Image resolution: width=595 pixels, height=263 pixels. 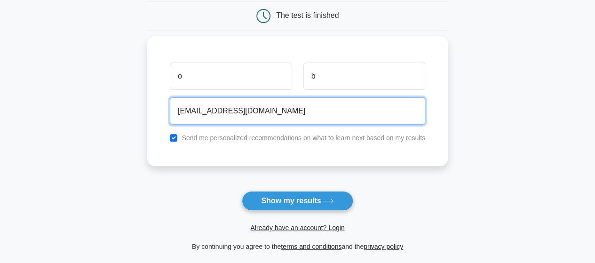 I want to click on button: Show my results, so click(x=297, y=201).